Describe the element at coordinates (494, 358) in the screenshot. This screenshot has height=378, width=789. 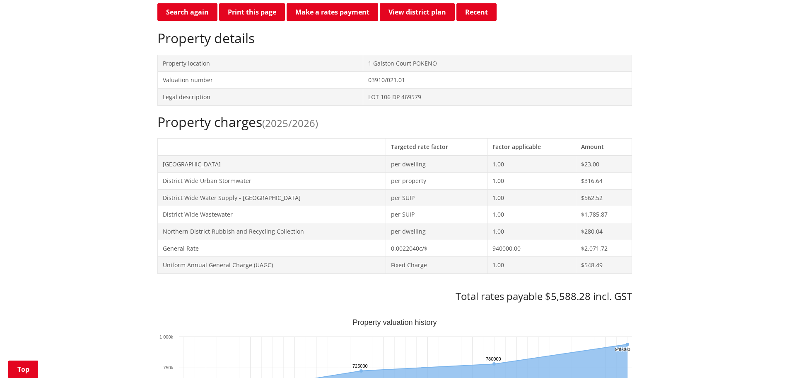
I see `text: 780000` at that location.